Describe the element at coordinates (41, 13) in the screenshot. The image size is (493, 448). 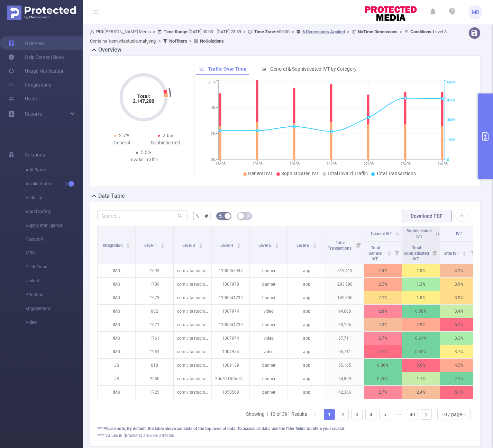
I see `img: Protected Media` at that location.